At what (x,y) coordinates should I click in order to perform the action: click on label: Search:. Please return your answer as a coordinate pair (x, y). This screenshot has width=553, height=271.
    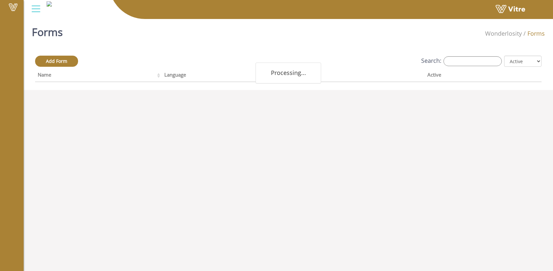
    Looking at the image, I should click on (461, 61).